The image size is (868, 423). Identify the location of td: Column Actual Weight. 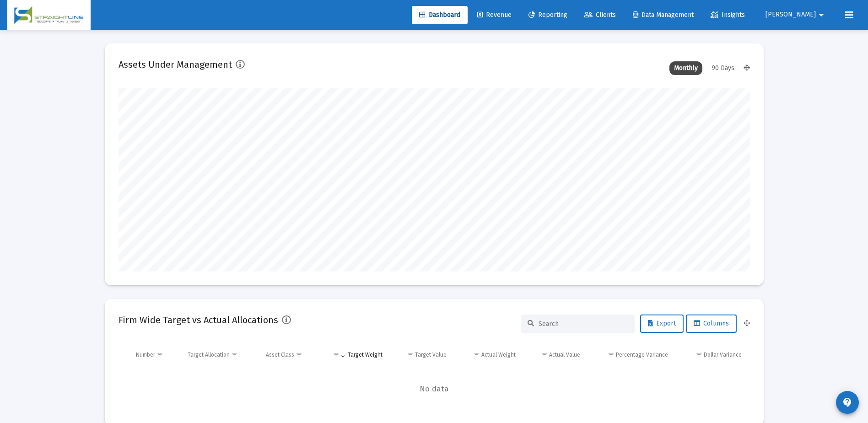
(487, 355).